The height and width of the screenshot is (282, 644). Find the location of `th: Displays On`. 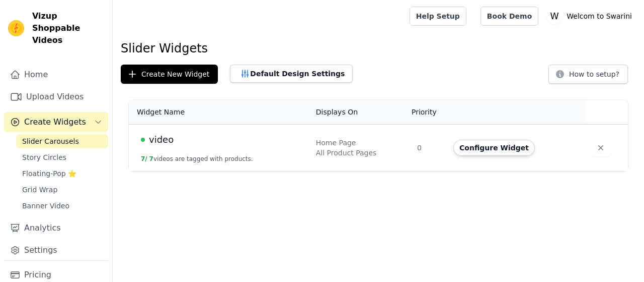

th: Displays On is located at coordinates (360, 112).